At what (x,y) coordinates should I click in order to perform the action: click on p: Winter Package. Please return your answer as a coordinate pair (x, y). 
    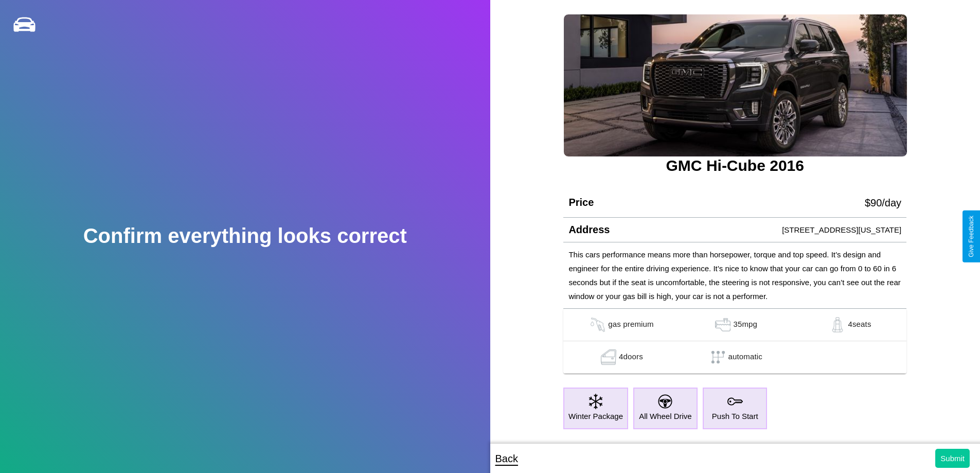
    Looking at the image, I should click on (596, 416).